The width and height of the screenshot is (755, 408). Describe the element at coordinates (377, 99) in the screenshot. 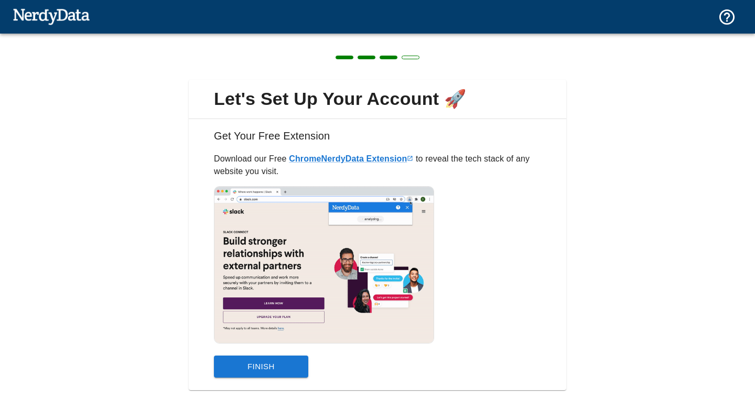

I see `span: Let's Set Up Your Account 🚀` at that location.